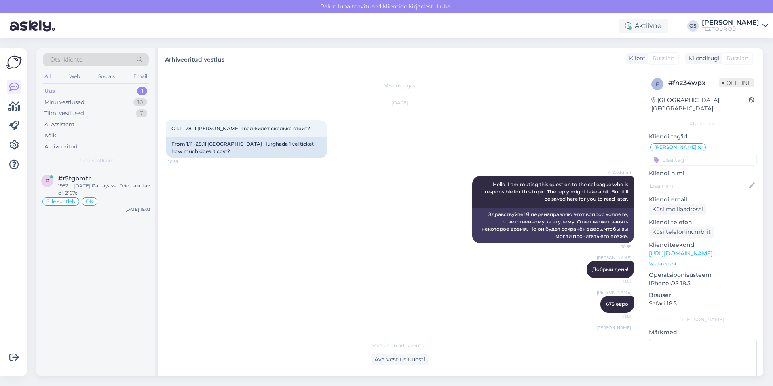  What do you see at coordinates (64, 102) in the screenshot?
I see `div: Minu vestlused` at bounding box center [64, 102].